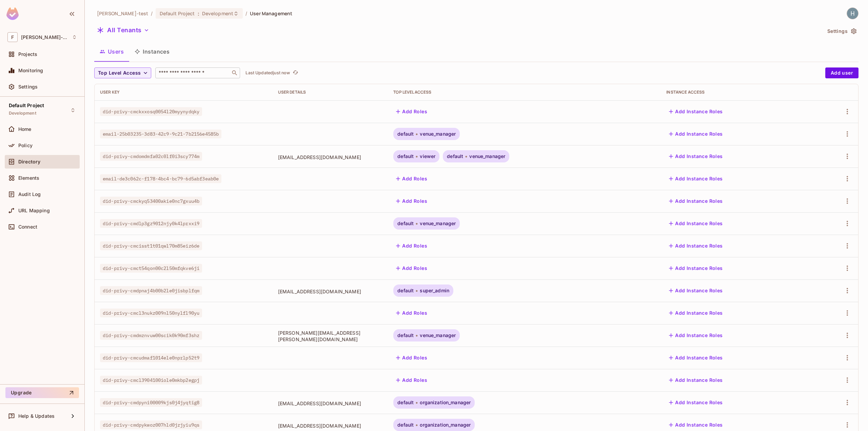  What do you see at coordinates (12, 14) in the screenshot?
I see `img: SReyMgAAAABJRU5ErkJggg==` at bounding box center [12, 14].